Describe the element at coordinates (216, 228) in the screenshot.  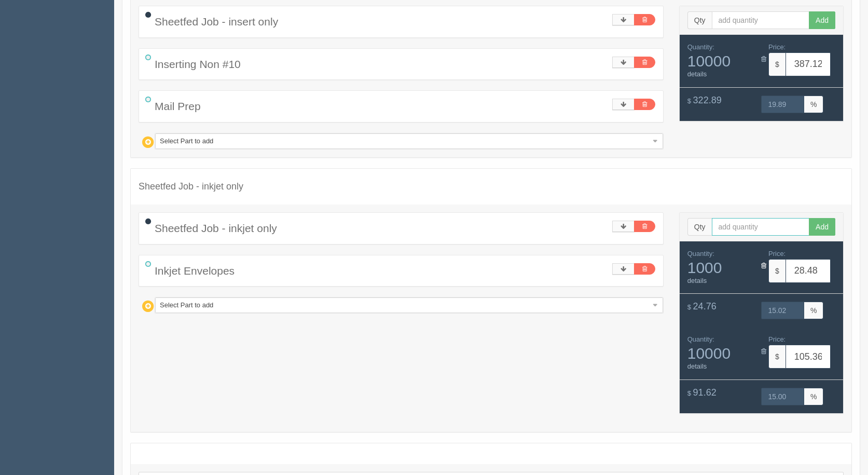
I see `span: Sheetfed Job - inkjet only` at that location.